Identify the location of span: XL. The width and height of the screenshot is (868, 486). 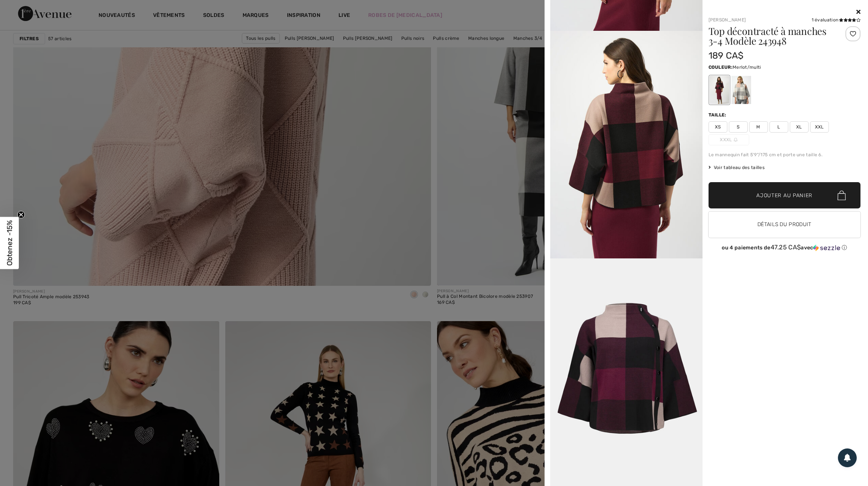
(799, 127).